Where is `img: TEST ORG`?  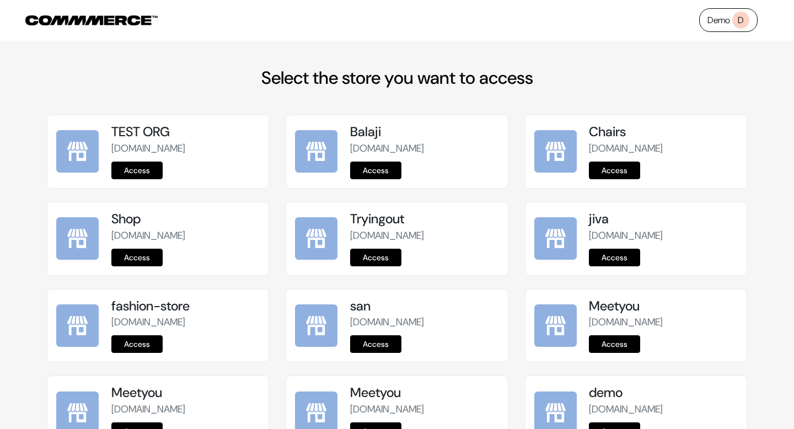
img: TEST ORG is located at coordinates (77, 151).